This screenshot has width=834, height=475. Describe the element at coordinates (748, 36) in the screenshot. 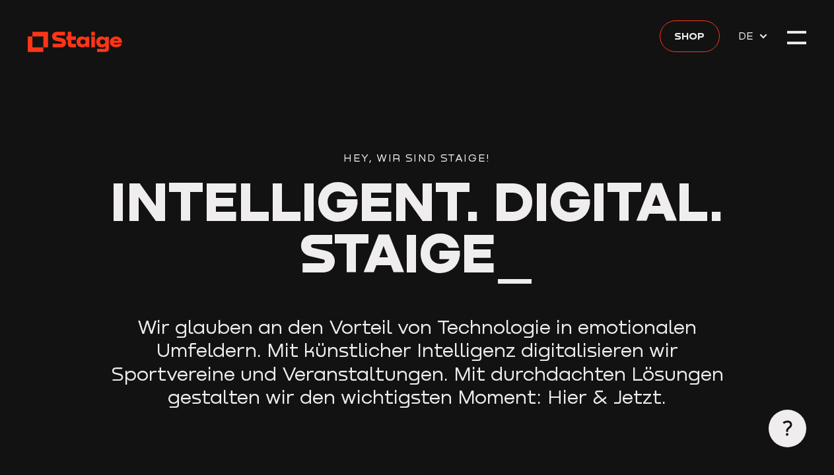

I see `span: DE` at that location.